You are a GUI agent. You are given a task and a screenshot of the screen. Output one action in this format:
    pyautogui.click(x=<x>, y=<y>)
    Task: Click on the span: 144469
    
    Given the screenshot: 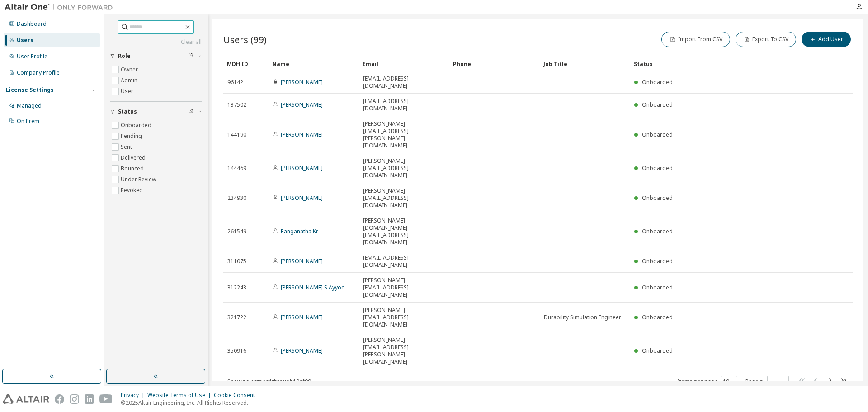 What is the action you would take?
    pyautogui.click(x=237, y=168)
    